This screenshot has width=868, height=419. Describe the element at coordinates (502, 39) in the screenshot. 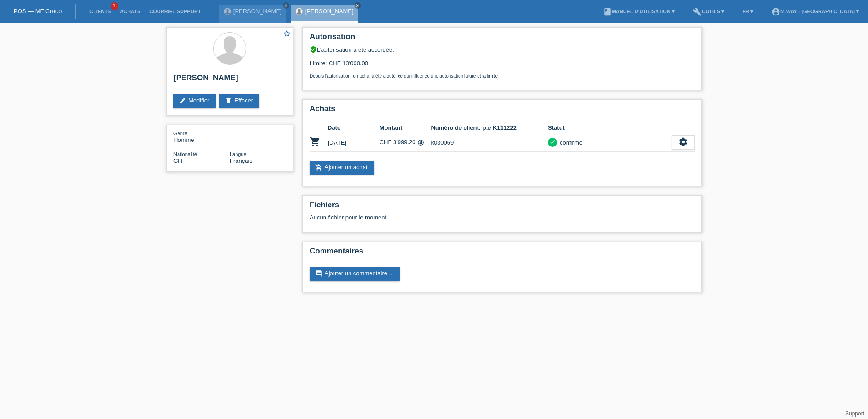

I see `h2: Autorisation` at that location.